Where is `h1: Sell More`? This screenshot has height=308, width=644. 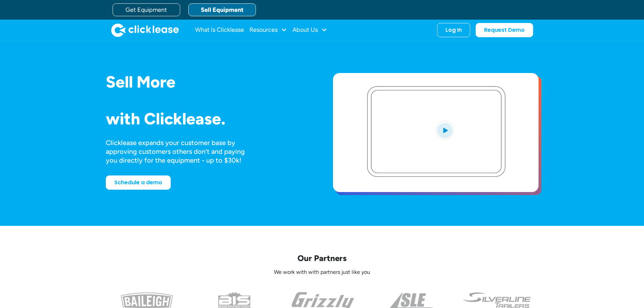 h1: Sell More is located at coordinates (208, 82).